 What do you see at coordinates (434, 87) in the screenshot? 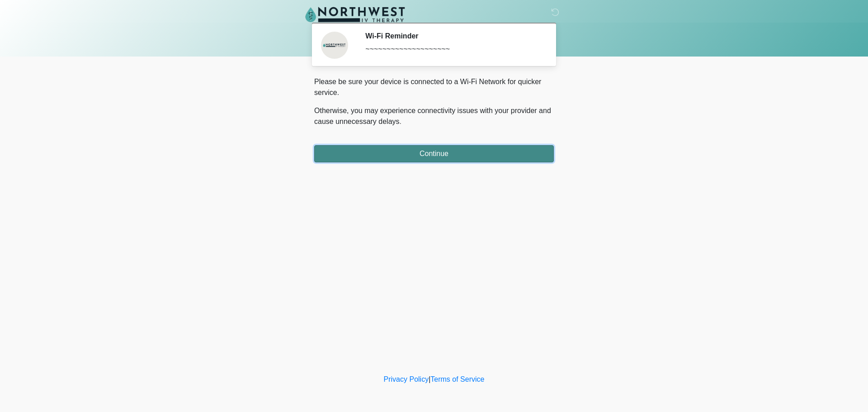
I see `p: Please be sure your device is connected to a Wi-Fi Network for quicker service.` at bounding box center [434, 87].